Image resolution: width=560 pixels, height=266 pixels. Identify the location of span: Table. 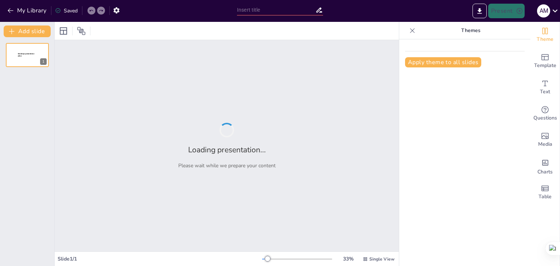
(545, 197).